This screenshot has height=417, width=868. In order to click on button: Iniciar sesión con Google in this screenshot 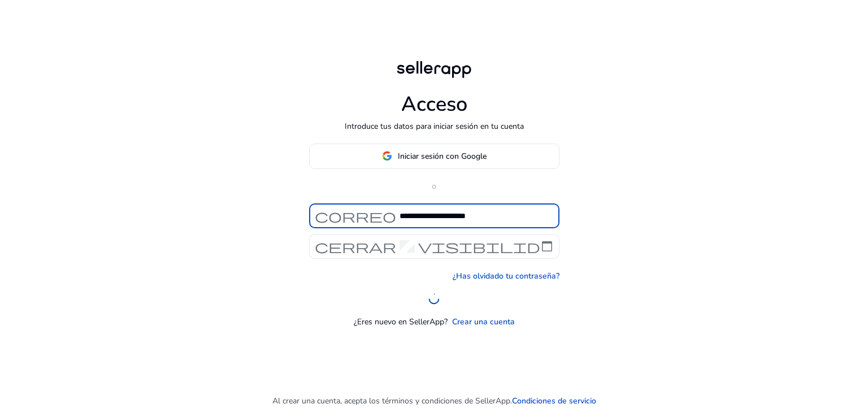, I will do `click(434, 156)`.